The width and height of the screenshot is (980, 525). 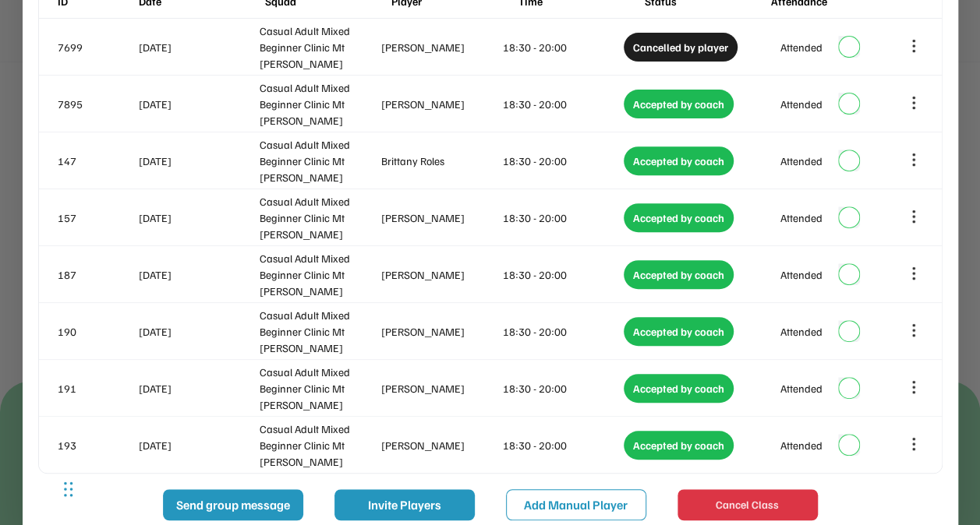 What do you see at coordinates (97, 274) in the screenshot?
I see `div: 187` at bounding box center [97, 274].